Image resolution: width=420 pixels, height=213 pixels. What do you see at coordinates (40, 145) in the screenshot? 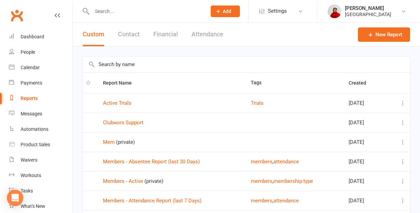
I see `a: Product Sales` at bounding box center [40, 145].